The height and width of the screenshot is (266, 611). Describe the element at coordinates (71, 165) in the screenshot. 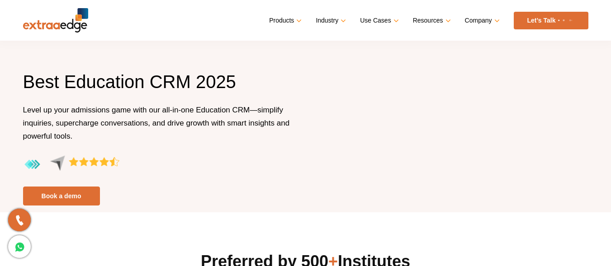

I see `img: aggregate-rating-by-users` at that location.